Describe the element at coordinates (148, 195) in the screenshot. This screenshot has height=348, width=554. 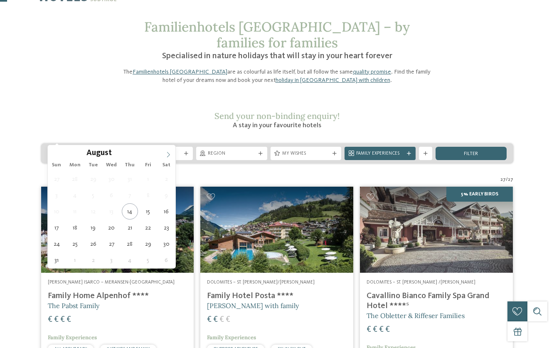
I see `span: August 8, 2025` at that location.